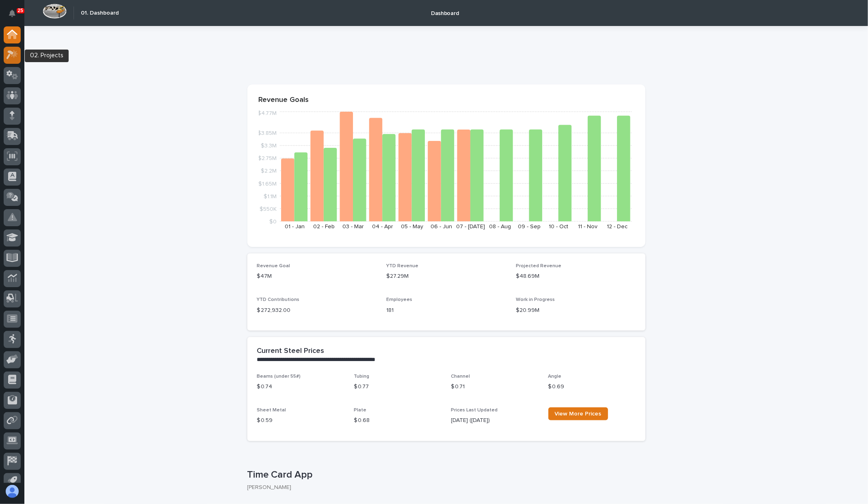  I want to click on text: 09 - Sep, so click(530, 227).